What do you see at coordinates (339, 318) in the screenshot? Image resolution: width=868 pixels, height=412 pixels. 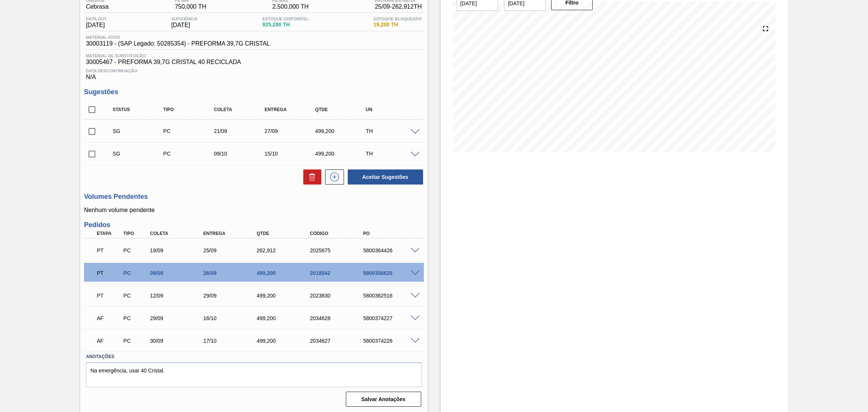 I see `div: 2034628` at bounding box center [339, 318].